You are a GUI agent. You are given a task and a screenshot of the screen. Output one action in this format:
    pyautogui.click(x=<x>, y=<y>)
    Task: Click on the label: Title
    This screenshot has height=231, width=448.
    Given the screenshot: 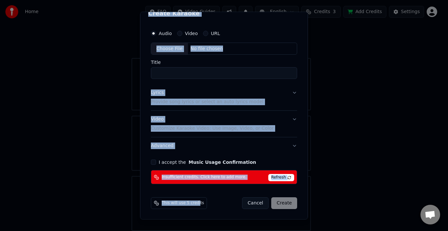 What is the action you would take?
    pyautogui.click(x=224, y=62)
    